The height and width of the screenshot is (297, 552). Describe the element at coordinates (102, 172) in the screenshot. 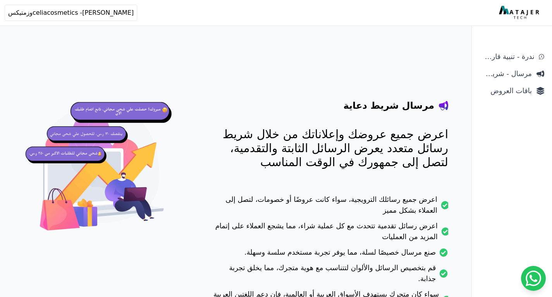

I see `img: hero` at that location.